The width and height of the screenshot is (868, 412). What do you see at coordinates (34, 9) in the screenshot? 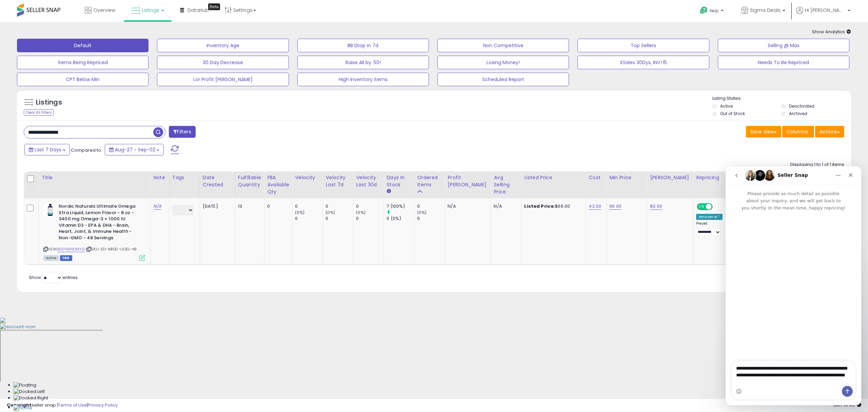
I see `img: Profile image for Adam` at bounding box center [34, 9].